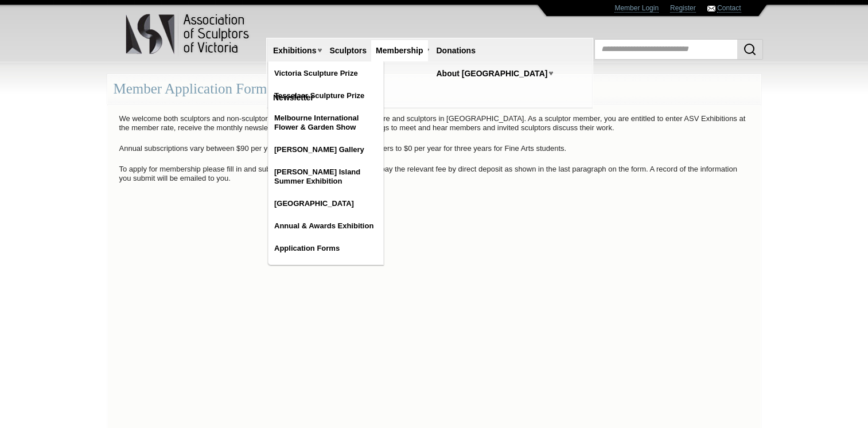 The height and width of the screenshot is (428, 868). What do you see at coordinates (712, 9) in the screenshot?
I see `img: Contact ASV` at bounding box center [712, 9].